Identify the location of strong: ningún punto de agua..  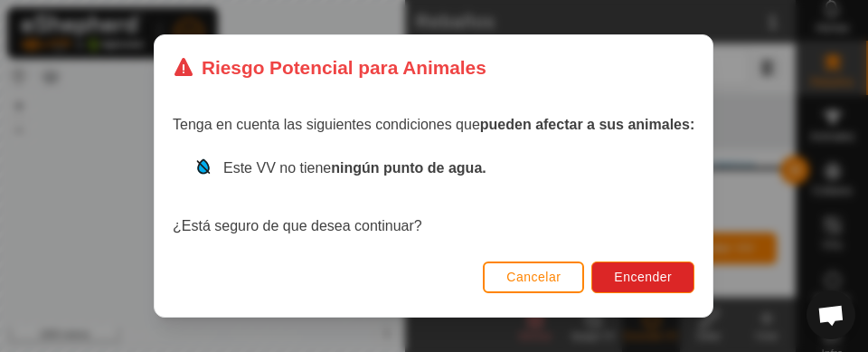
(410, 167).